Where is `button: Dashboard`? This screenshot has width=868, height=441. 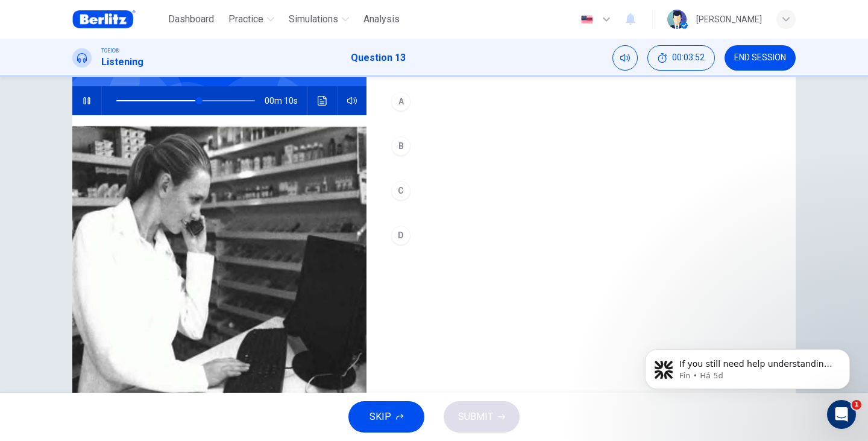
button: Dashboard is located at coordinates (191, 19).